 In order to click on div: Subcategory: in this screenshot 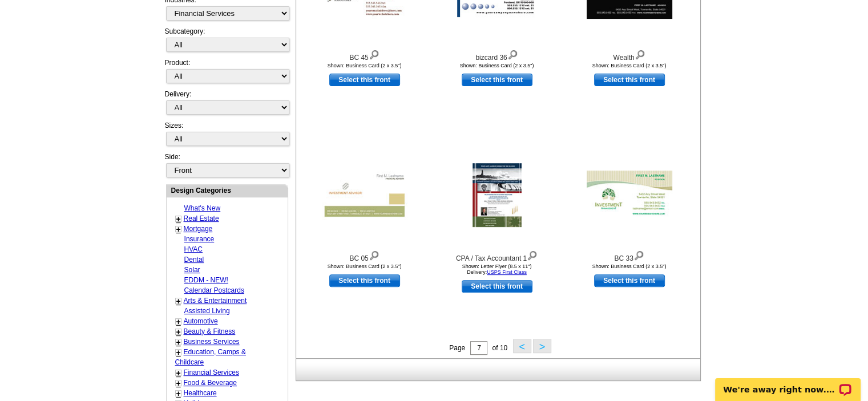, I will do `click(227, 41)`.